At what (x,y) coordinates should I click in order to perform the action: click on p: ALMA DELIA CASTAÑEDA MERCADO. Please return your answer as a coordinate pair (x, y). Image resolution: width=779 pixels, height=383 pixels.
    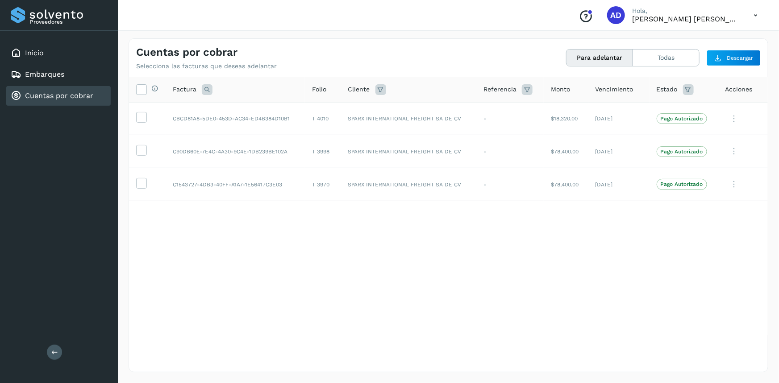
    Looking at the image, I should click on (686, 19).